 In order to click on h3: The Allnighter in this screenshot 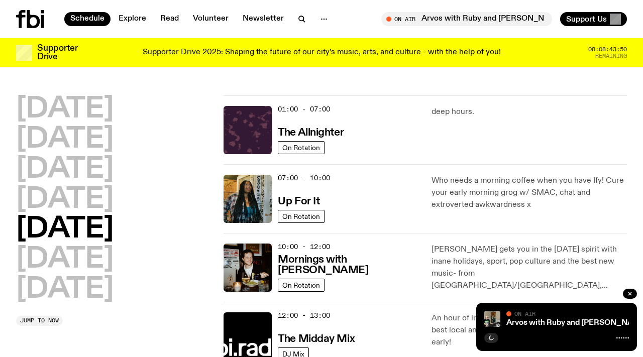, I will do `click(310, 133)`.